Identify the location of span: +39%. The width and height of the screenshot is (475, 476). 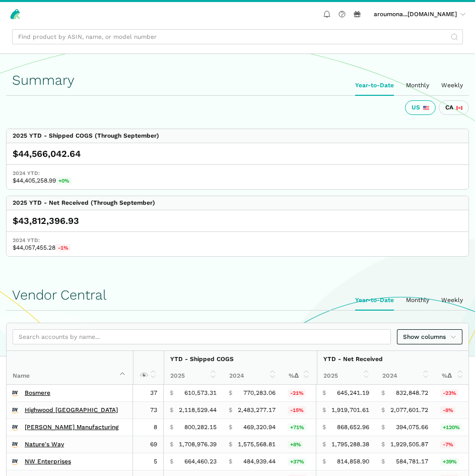
(449, 462).